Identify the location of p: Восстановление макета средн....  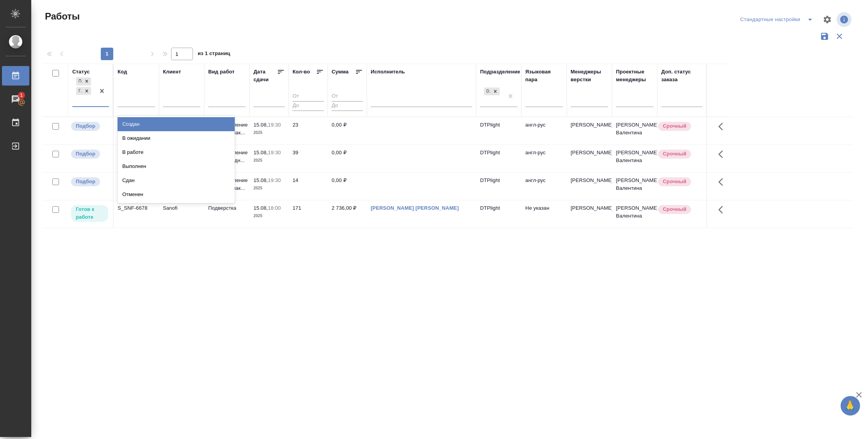
(227, 156).